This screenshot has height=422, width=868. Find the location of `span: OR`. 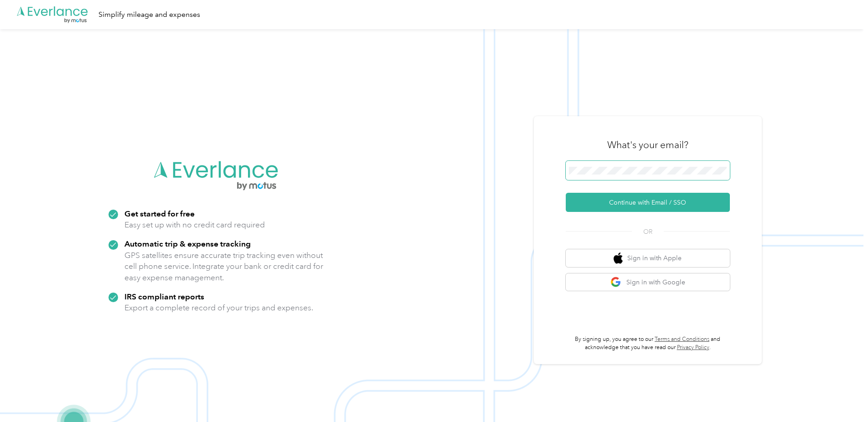

span: OR is located at coordinates (647, 231).